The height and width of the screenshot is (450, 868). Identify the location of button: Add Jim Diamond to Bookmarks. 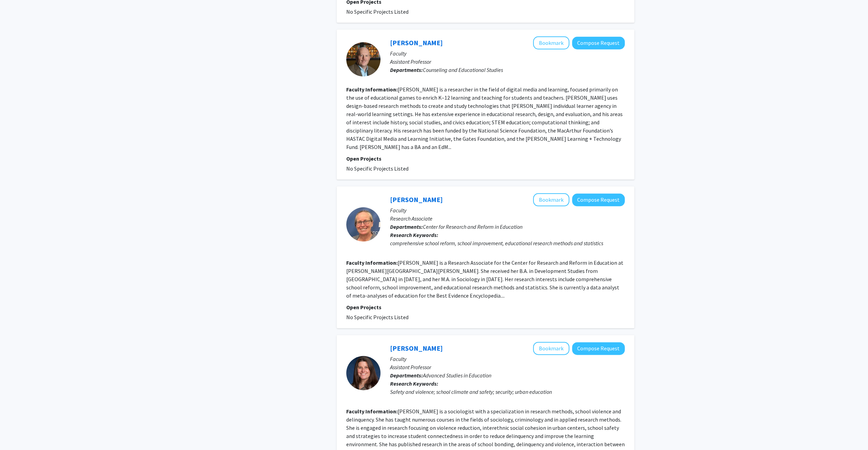
(551, 43).